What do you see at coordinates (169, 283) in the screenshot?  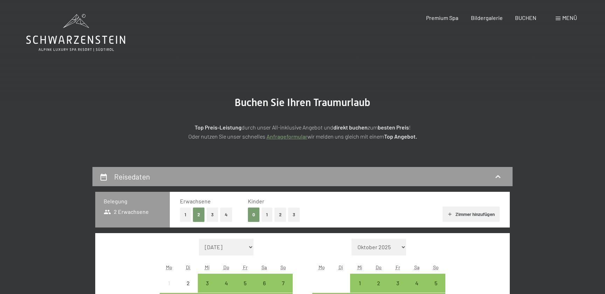 I see `div: Mon Sep 01 2025` at bounding box center [169, 283].